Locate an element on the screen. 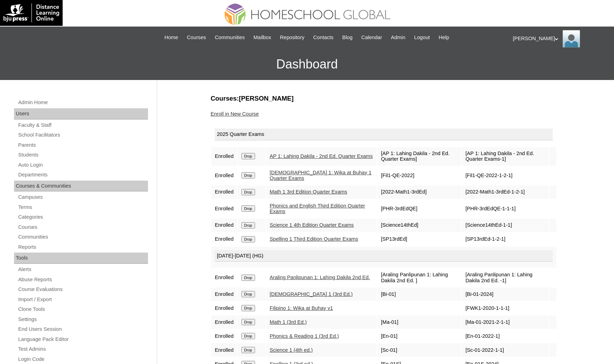  a: Contacts is located at coordinates (323, 37).